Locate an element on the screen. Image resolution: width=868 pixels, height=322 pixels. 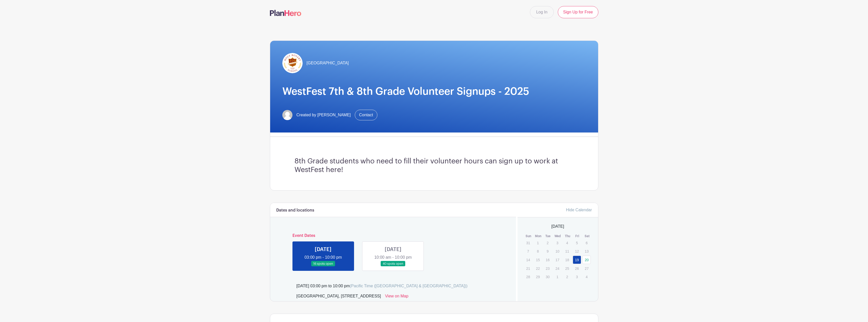
h6: Event Dates is located at coordinates (393, 236).